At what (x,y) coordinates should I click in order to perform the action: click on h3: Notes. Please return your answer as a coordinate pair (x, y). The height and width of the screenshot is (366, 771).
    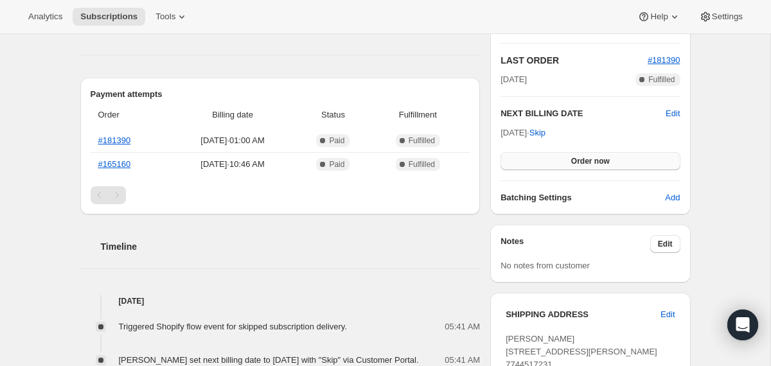
    Looking at the image, I should click on (575, 244).